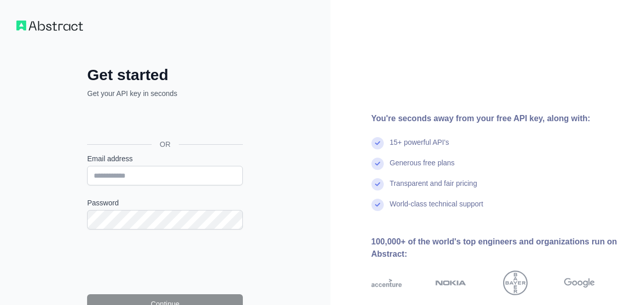 The height and width of the screenshot is (305, 644). I want to click on div: 15+ powerful API's, so click(420, 147).